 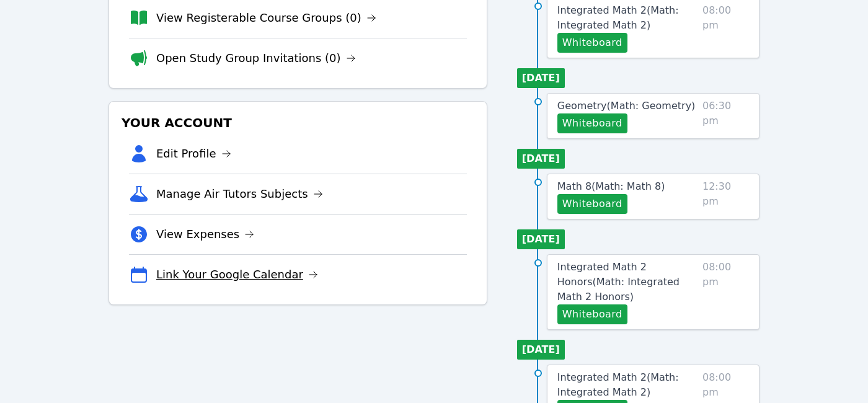 I want to click on h3: Your Account, so click(x=297, y=123).